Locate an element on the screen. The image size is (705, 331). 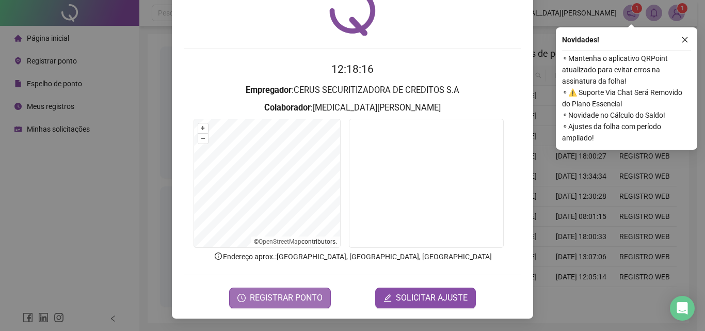
h3: : CERUS SECURITIZADORA DE CREDITOS S.A is located at coordinates (353, 90).